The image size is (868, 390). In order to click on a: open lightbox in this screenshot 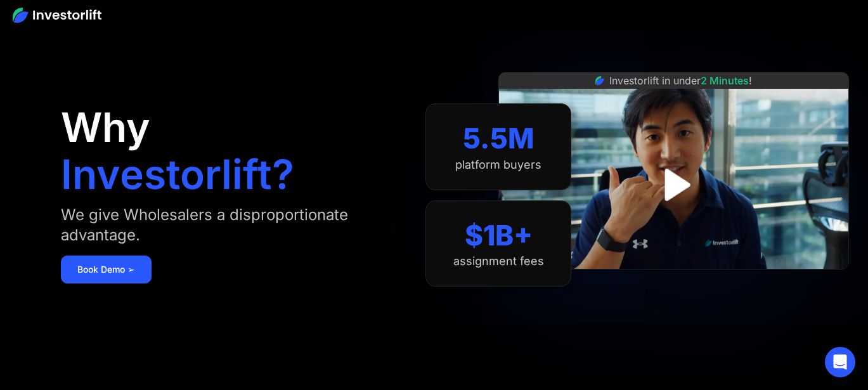, I will do `click(673, 185)`.